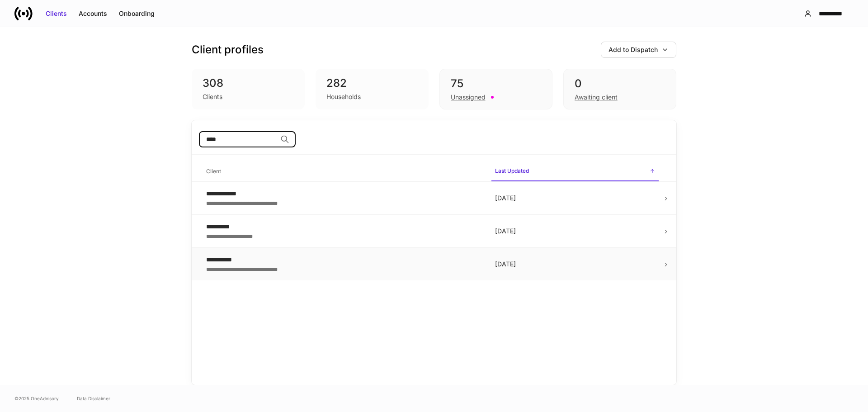 Image resolution: width=868 pixels, height=412 pixels. I want to click on div: Awaiting client, so click(596, 97).